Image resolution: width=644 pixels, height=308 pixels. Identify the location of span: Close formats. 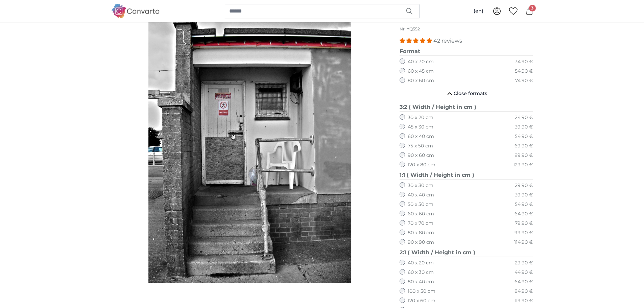
(470, 94).